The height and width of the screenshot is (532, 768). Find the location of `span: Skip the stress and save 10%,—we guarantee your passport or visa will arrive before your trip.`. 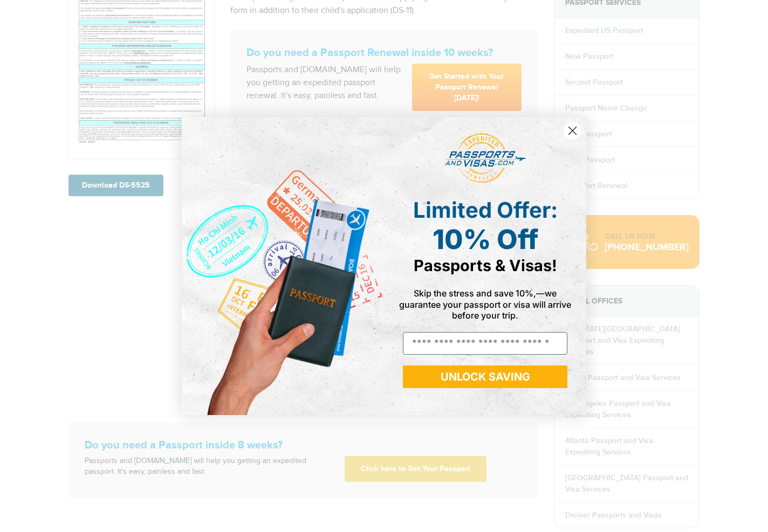

span: Skip the stress and save 10%,—we guarantee your passport or visa will arrive before your trip. is located at coordinates (484, 304).